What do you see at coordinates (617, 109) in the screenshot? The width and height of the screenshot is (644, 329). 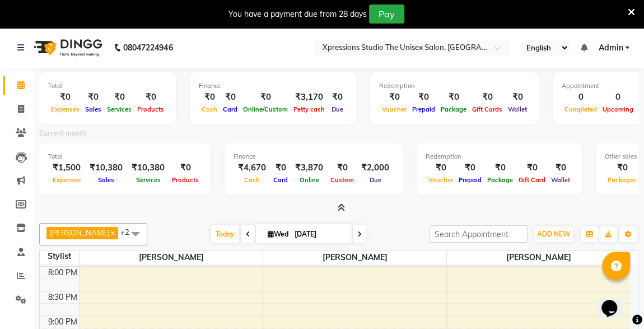 I see `span: Upcoming` at bounding box center [617, 109].